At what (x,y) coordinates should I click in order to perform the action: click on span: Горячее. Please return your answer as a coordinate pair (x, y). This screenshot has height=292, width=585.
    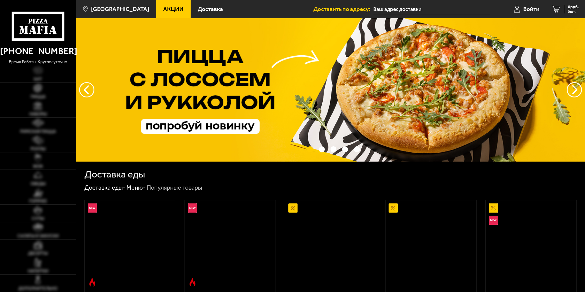
    Looking at the image, I should click on (38, 201).